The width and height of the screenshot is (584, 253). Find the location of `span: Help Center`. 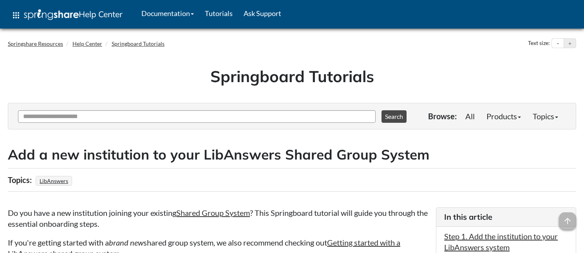

span: Help Center is located at coordinates (101, 14).